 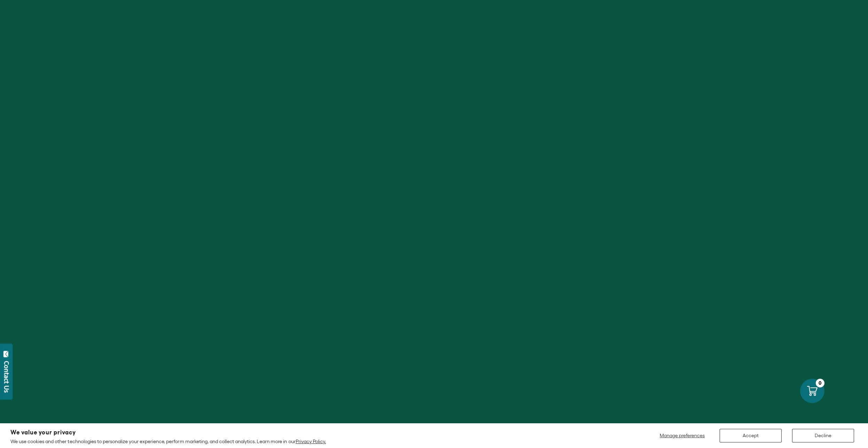 What do you see at coordinates (820, 383) in the screenshot?
I see `div: 0` at bounding box center [820, 383].